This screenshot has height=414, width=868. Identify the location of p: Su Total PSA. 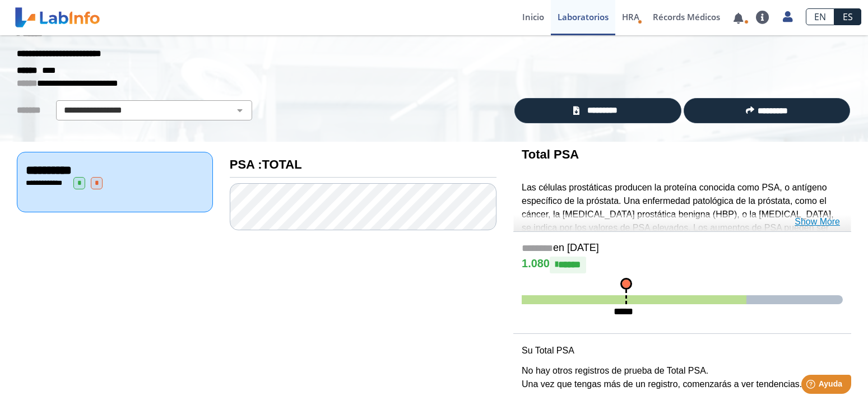
(682, 351).